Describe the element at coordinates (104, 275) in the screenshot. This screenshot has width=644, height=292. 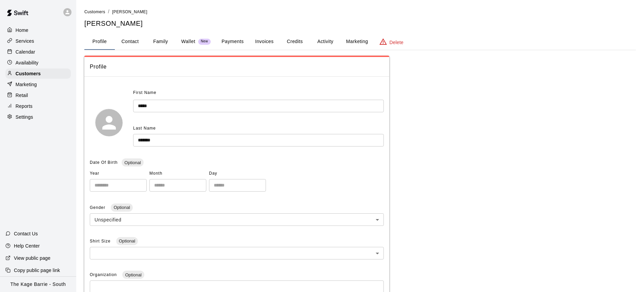
I see `span: Organization` at that location.